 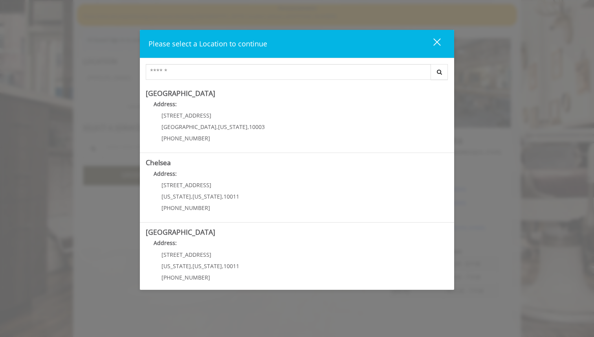 I want to click on div: Center Select, so click(x=297, y=74).